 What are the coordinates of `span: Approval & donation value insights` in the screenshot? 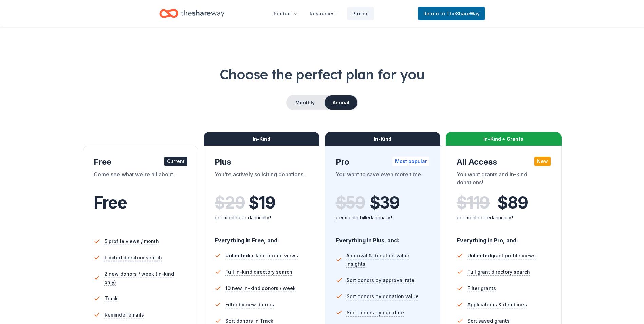 It's located at (388, 260).